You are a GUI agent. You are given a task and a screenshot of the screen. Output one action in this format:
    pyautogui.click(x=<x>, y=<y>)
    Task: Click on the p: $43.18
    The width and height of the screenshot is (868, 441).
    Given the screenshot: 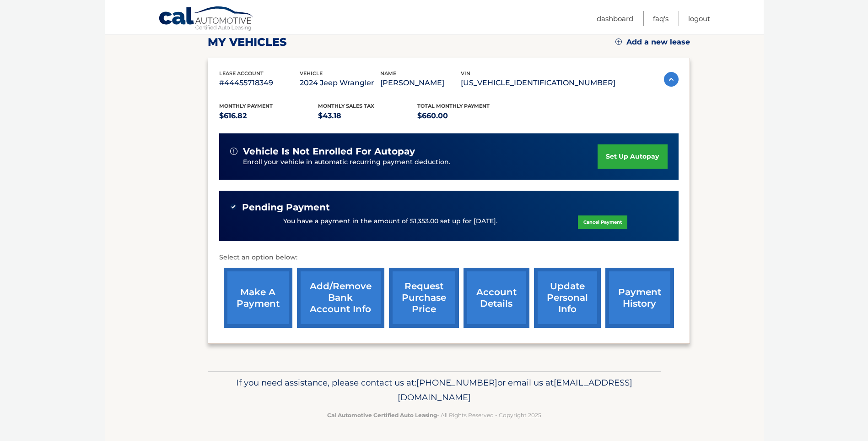 What is the action you would take?
    pyautogui.click(x=368, y=116)
    